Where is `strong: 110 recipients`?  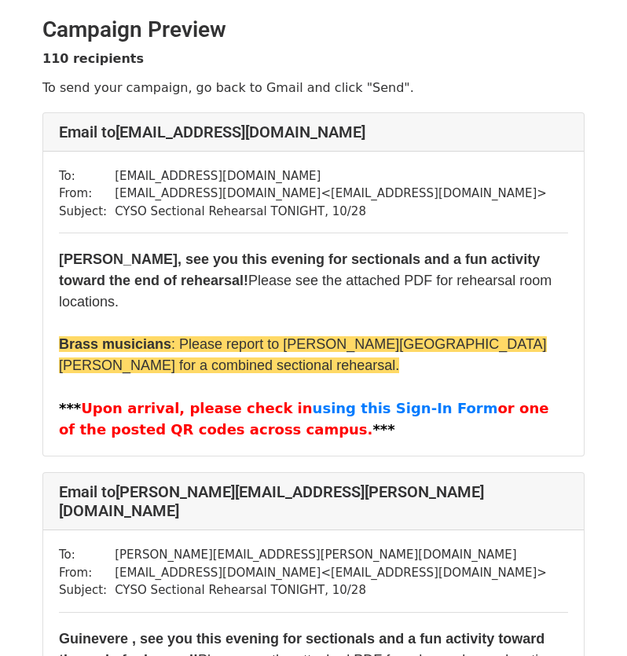 strong: 110 recipients is located at coordinates (93, 58).